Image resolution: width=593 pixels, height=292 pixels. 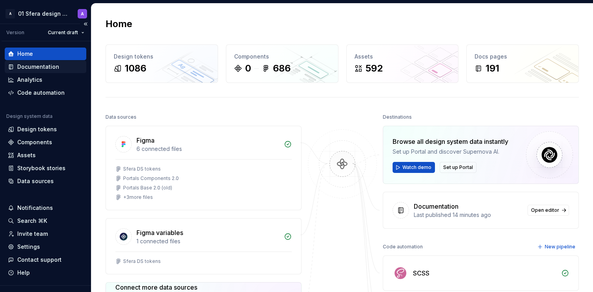 What do you see at coordinates (204, 246) in the screenshot?
I see `a: Figma variables1 connected filesSfera DS tokens` at bounding box center [204, 246].